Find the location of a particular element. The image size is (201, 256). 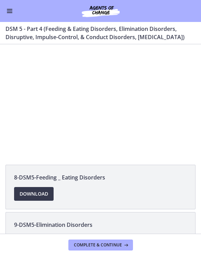

img: Agents of Change is located at coordinates (101, 11).